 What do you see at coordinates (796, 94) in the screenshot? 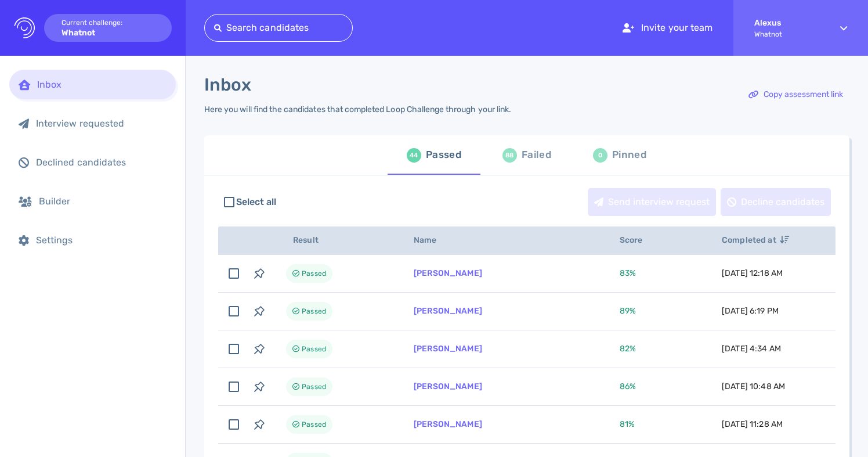
I see `div: Copy assessment link` at bounding box center [796, 94].